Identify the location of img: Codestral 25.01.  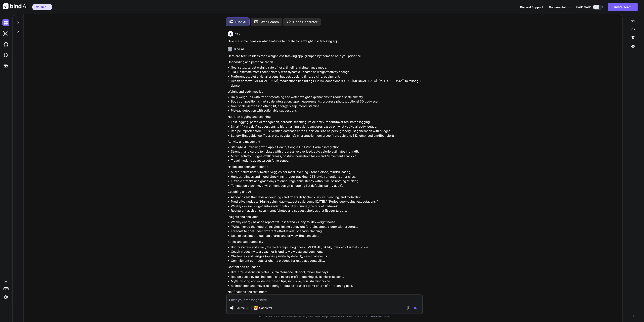
(255, 308).